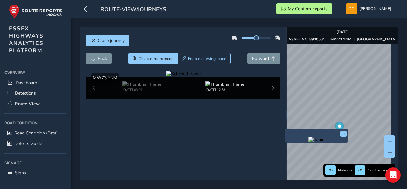 Image resolution: width=407 pixels, height=189 pixels. What do you see at coordinates (153, 58) in the screenshot?
I see `button: Zoom` at bounding box center [153, 58].